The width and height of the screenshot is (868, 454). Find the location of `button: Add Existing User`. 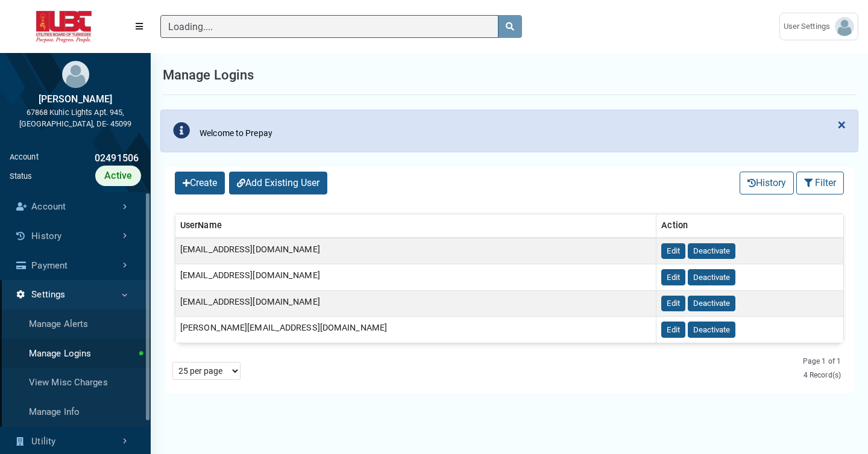

button: Add Existing User is located at coordinates (278, 183).